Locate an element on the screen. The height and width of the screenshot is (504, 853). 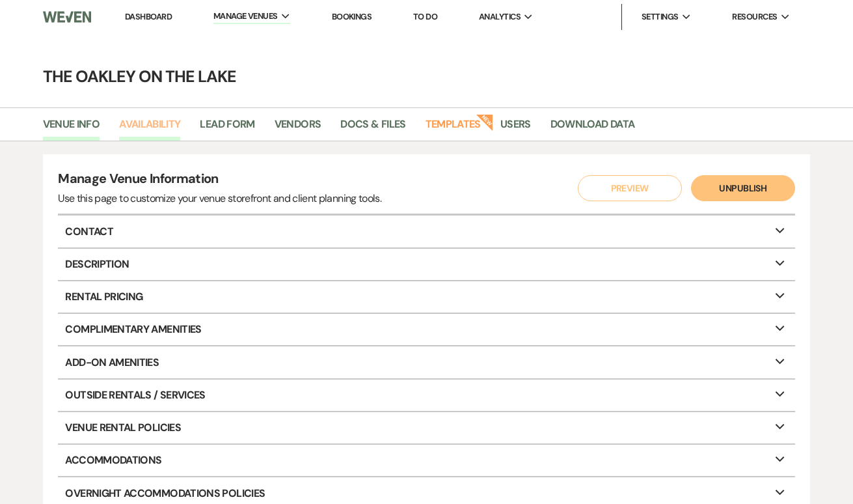
button: Unpublish is located at coordinates (743, 188).